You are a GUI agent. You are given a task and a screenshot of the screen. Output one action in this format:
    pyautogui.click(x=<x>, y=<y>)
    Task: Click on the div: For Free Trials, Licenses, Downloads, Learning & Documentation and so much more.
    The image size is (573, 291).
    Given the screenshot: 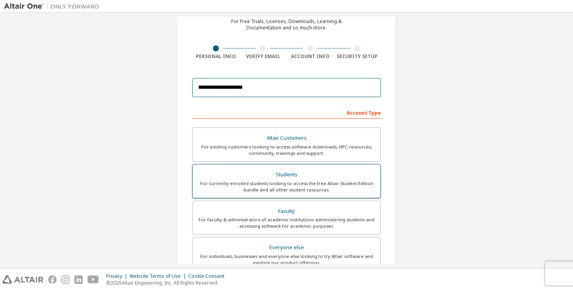 What is the action you would take?
    pyautogui.click(x=286, y=25)
    